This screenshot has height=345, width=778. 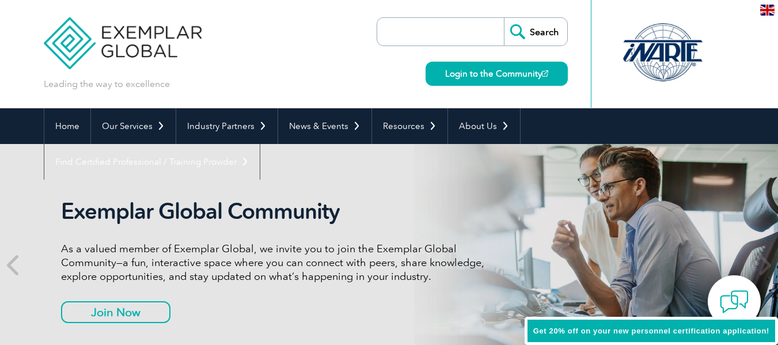 What do you see at coordinates (277, 263) in the screenshot?
I see `p: As a valued member of Exemplar Global, we invite you to join the Exemplar Global Community—a fun,...` at bounding box center [277, 263].